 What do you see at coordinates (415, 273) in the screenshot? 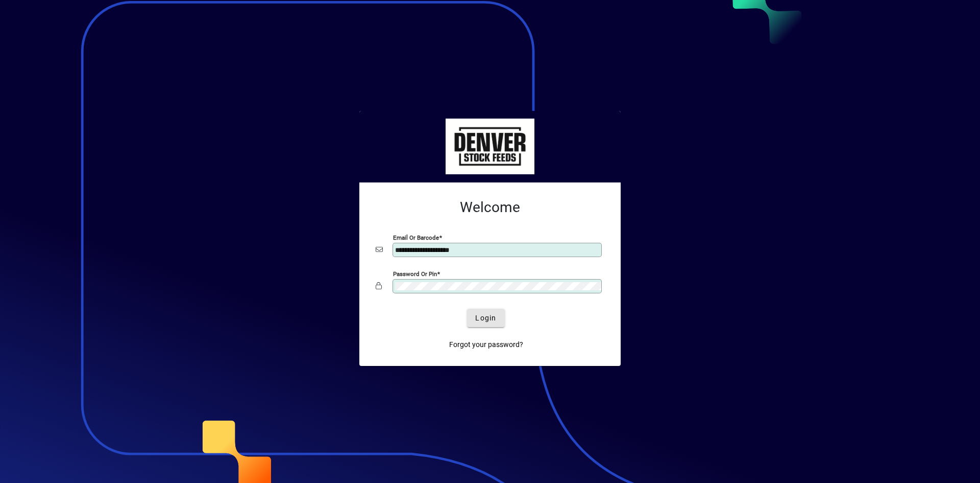
I see `mat-label: Password or Pin` at bounding box center [415, 273].